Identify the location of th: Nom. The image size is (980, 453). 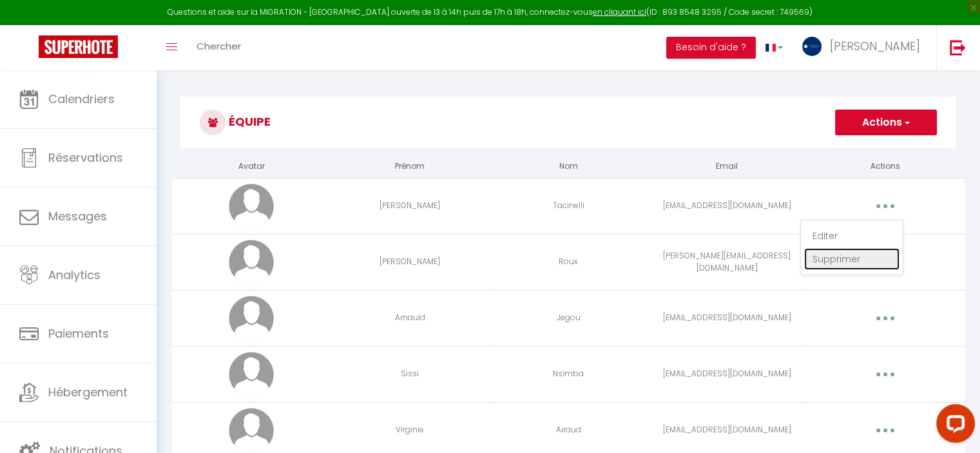
(569, 166).